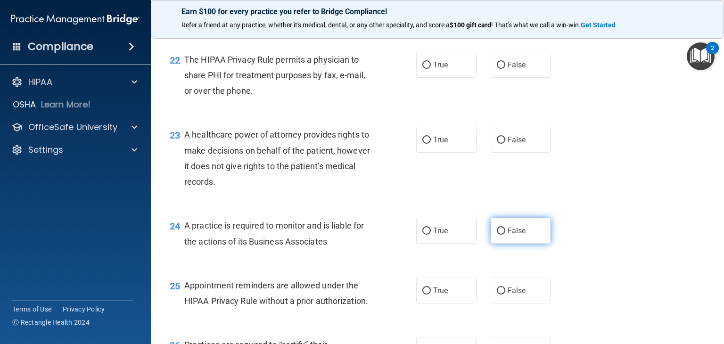 This screenshot has height=344, width=724. Describe the element at coordinates (598, 25) in the screenshot. I see `a: Get Started` at that location.